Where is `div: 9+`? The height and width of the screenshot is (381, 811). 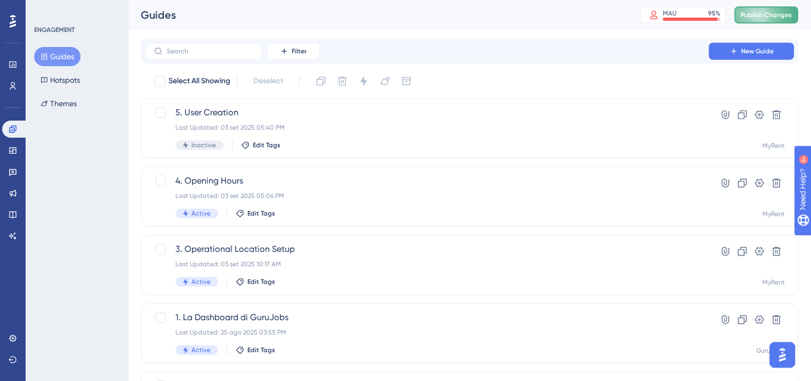
div: 9+ is located at coordinates (76, 10).